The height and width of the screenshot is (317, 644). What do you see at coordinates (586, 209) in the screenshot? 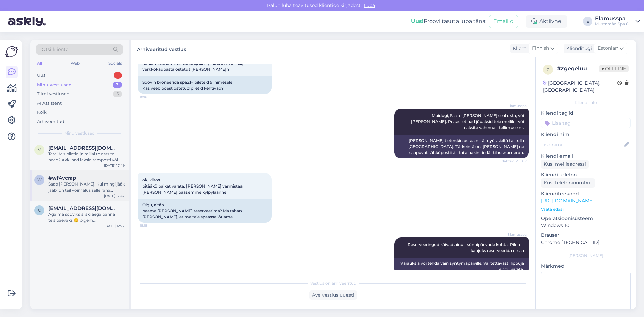
I see `p: Vaata edasi ...` at bounding box center [586, 209].